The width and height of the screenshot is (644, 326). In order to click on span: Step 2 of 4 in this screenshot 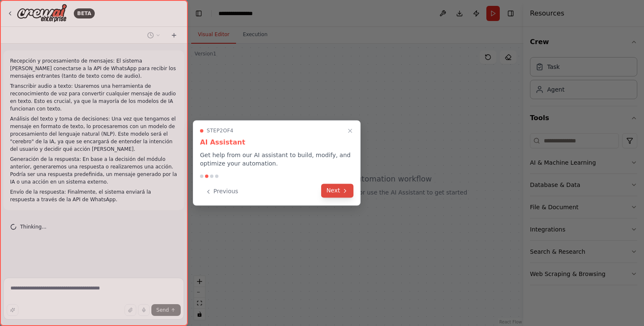, I will do `click(220, 131)`.